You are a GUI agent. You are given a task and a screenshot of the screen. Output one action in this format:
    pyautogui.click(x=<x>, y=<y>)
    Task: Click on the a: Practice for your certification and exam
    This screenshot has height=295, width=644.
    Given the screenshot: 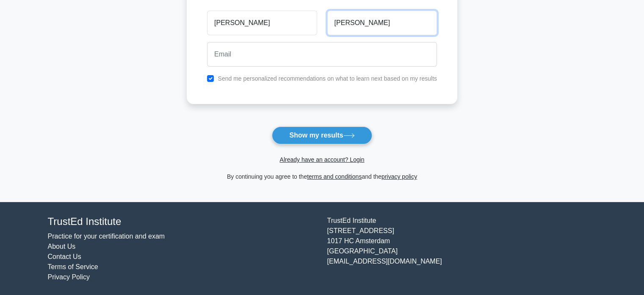 What is the action you would take?
    pyautogui.click(x=106, y=236)
    